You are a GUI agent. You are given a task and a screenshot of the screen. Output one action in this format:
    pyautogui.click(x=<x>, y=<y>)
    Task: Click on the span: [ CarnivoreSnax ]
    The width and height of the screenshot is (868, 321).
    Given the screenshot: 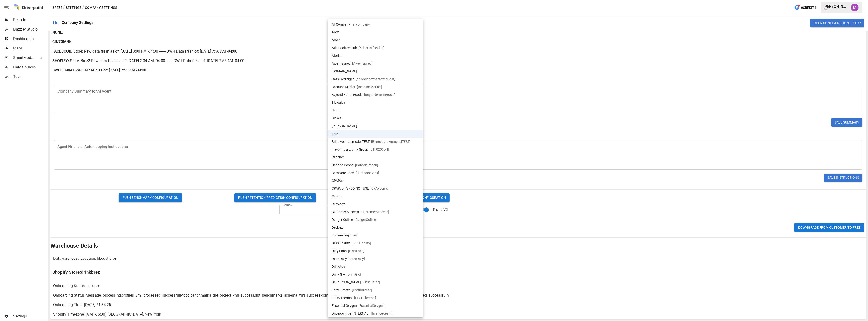 What is the action you would take?
    pyautogui.click(x=367, y=173)
    